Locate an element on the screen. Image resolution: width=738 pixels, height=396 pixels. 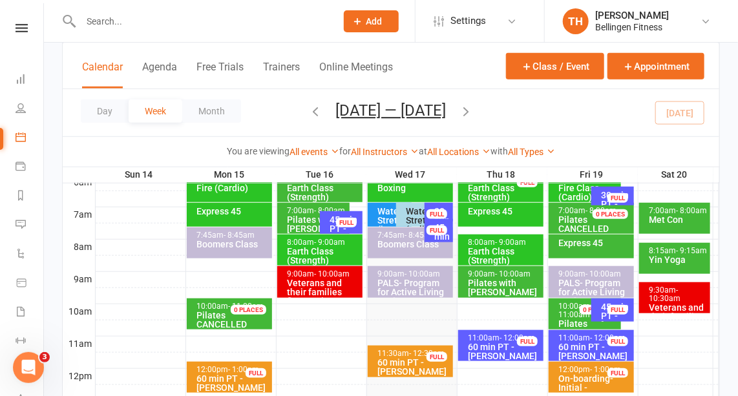
div: 9:30am is located at coordinates (678, 295).